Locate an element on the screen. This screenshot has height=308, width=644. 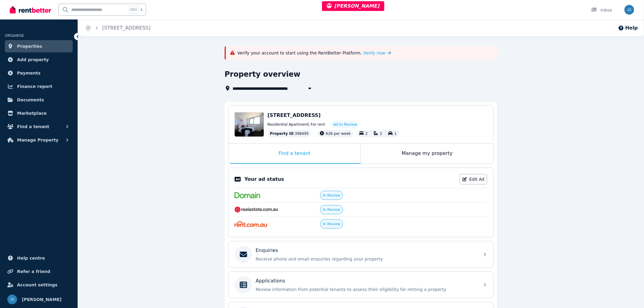
div: : 398495 is located at coordinates (289, 133).